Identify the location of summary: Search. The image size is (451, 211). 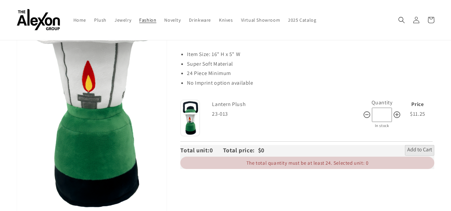
(401, 20).